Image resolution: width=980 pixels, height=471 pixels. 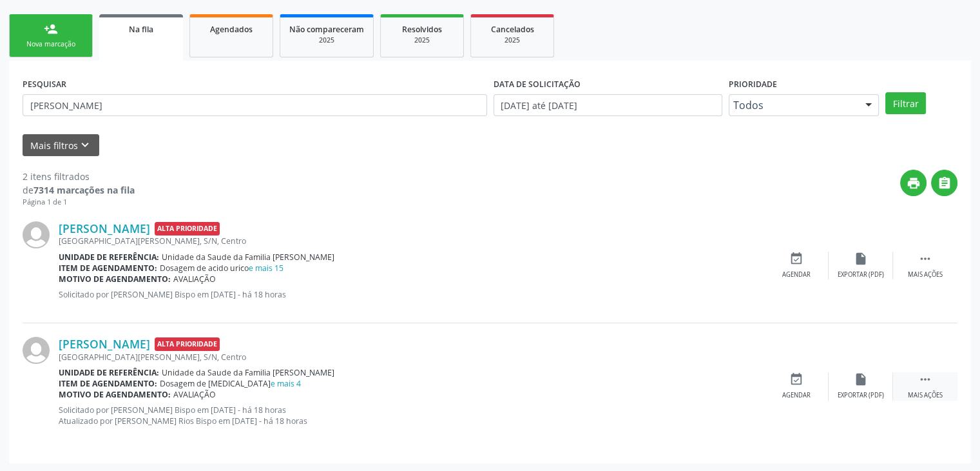 What do you see at coordinates (913, 183) in the screenshot?
I see `i: print` at bounding box center [913, 183].